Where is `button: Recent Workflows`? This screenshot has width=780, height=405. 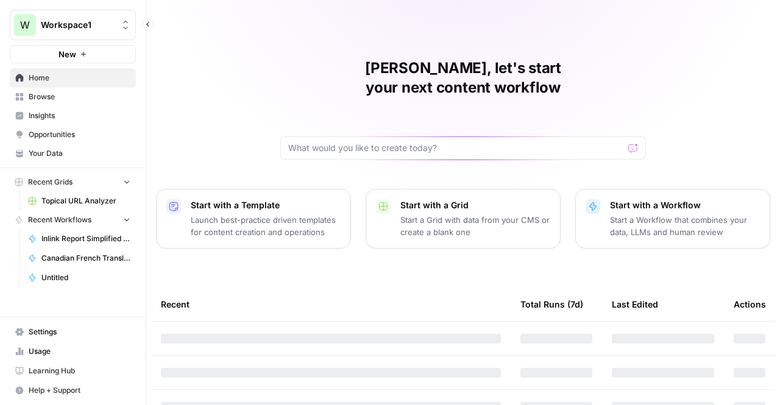
button: Recent Workflows is located at coordinates (73, 220).